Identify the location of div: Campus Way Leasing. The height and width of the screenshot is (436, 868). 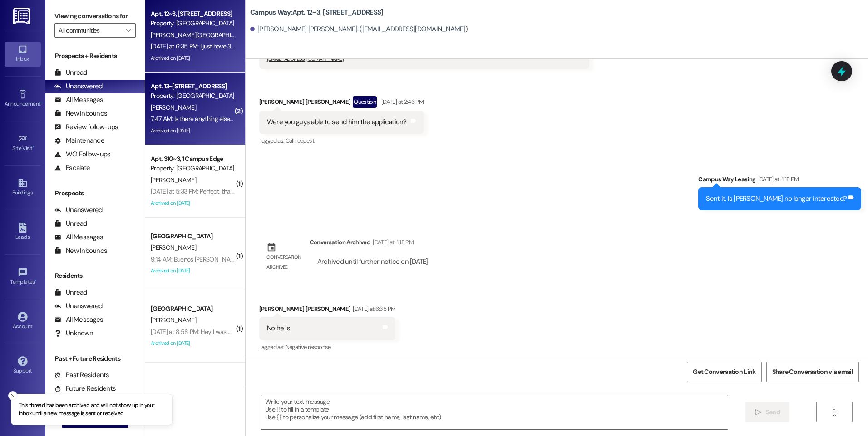
(779, 181).